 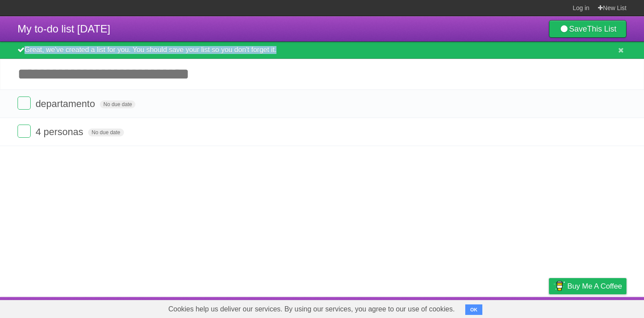 What do you see at coordinates (473, 309) in the screenshot?
I see `button: OK` at bounding box center [473, 309].